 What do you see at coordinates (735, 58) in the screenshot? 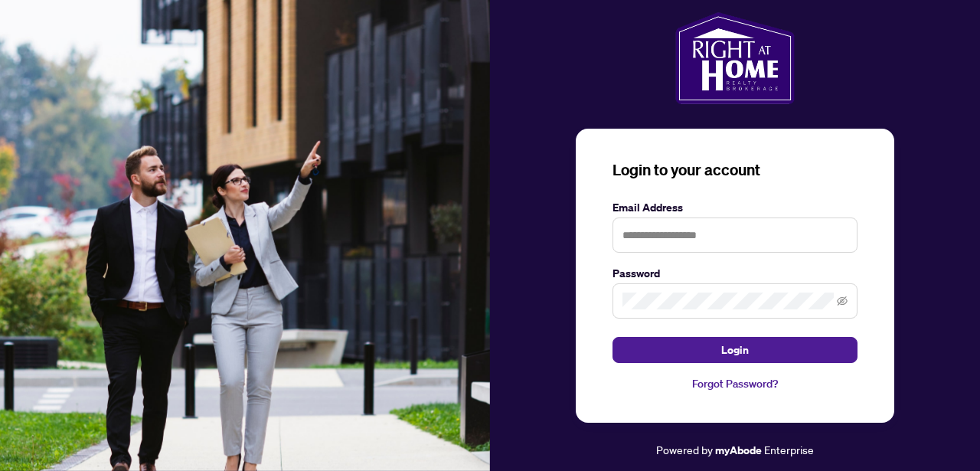
I see `img: ma-logo` at bounding box center [735, 58].